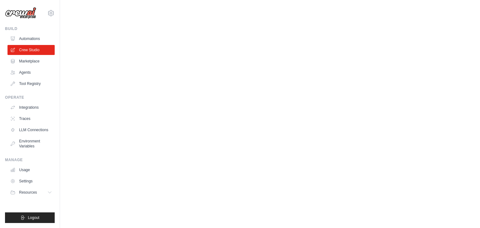 The width and height of the screenshot is (480, 228). I want to click on a: Agents, so click(31, 72).